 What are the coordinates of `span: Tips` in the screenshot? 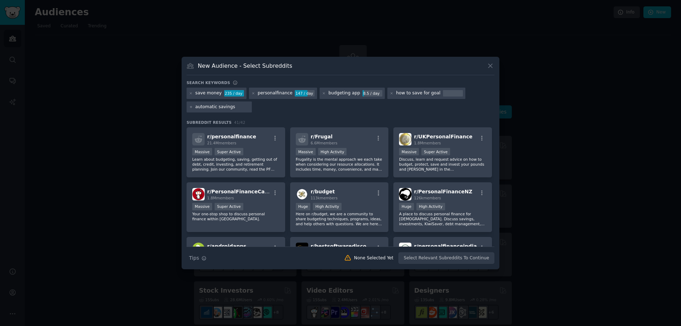 It's located at (194, 258).